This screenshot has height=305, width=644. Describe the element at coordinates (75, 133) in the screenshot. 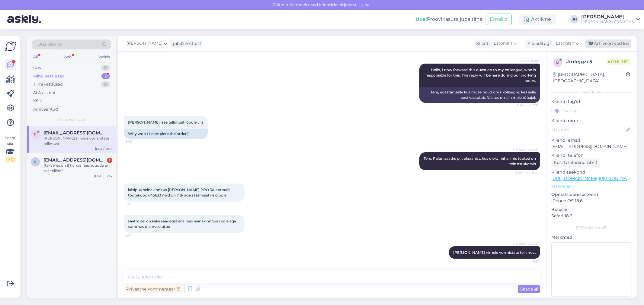

I see `span: railis2ks@gmail.com` at that location.